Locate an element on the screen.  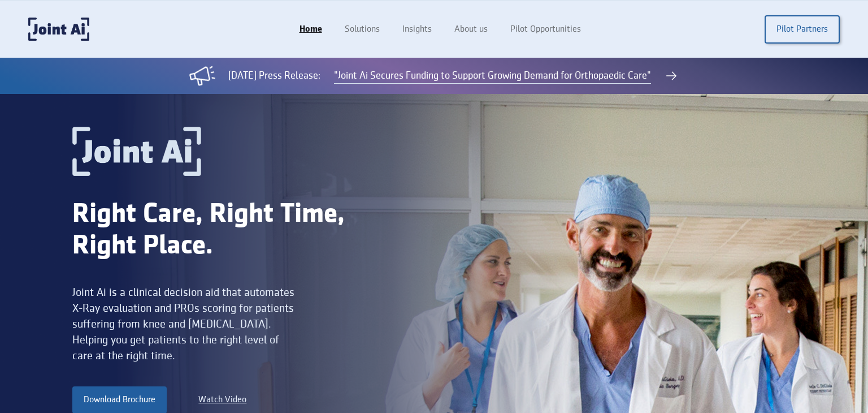
div: Watch Video is located at coordinates (222, 400).